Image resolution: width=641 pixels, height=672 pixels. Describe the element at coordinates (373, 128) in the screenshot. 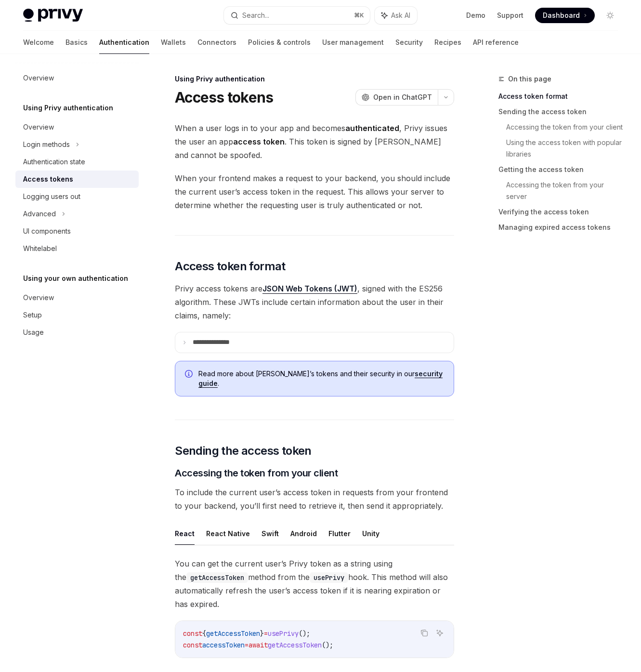

I see `strong: authenticated` at that location.